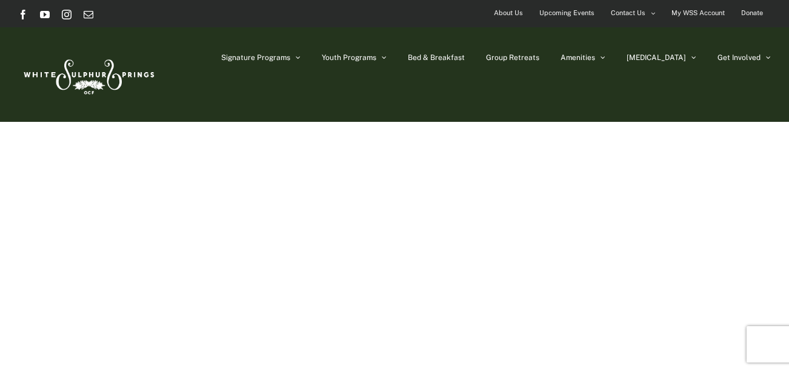 Image resolution: width=789 pixels, height=371 pixels. I want to click on a: Email, so click(89, 15).